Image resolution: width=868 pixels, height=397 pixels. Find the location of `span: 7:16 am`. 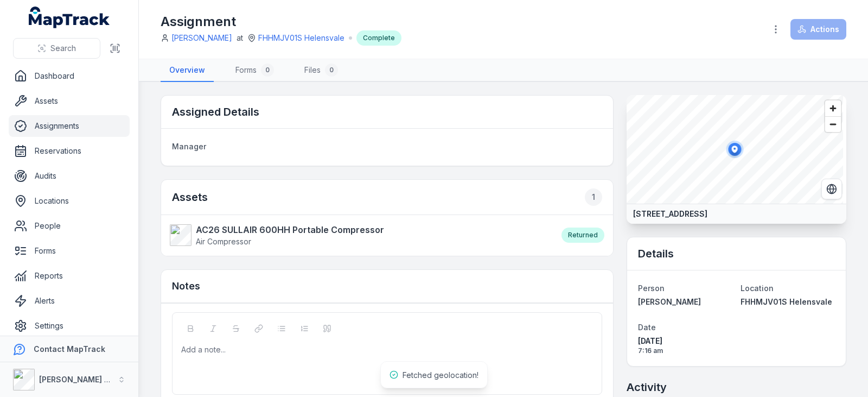

span: 7:16 am is located at coordinates (685, 350).